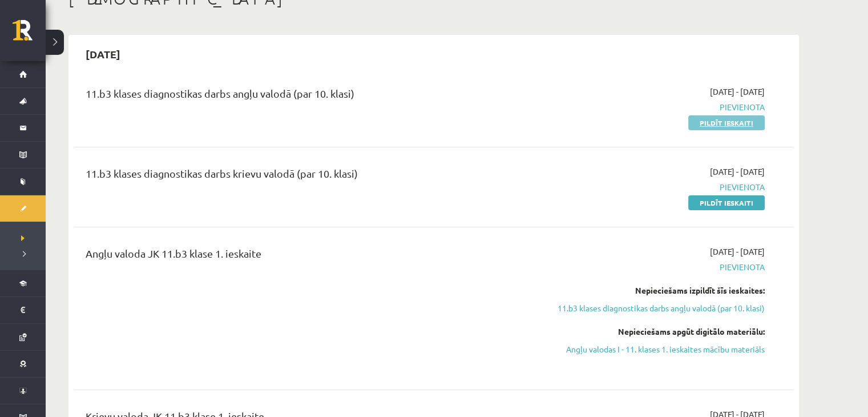  I want to click on a: Rīgas 1. Tālmācības vidusskola, so click(29, 35).